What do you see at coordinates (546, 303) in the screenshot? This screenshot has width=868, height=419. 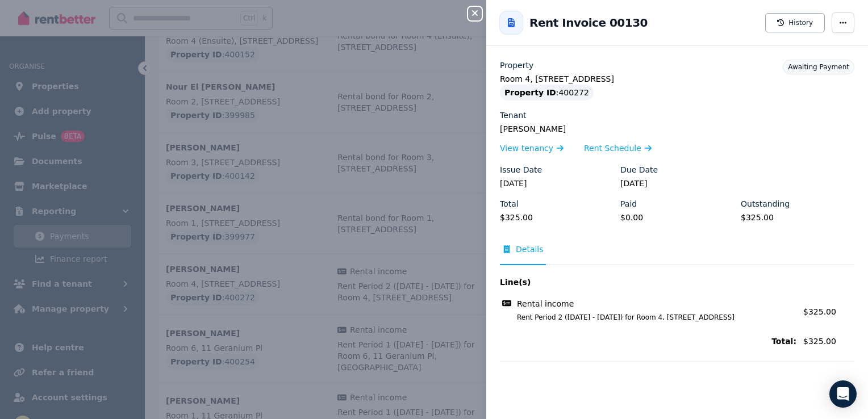 I see `span: Rental income` at bounding box center [546, 303].